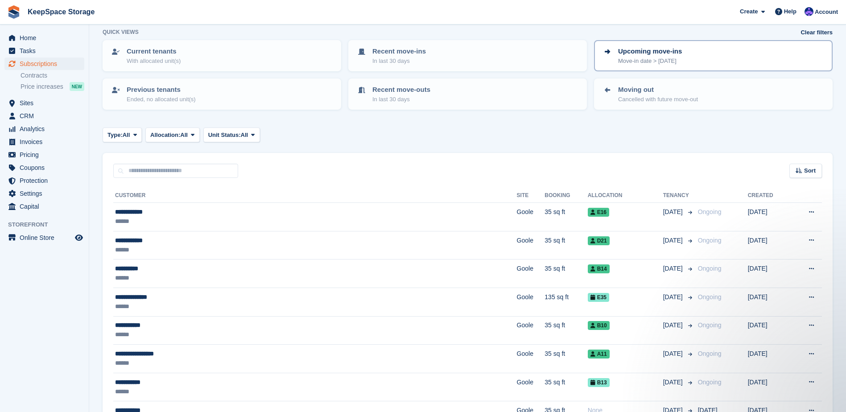 This screenshot has width=846, height=412. I want to click on span: Online Store, so click(46, 238).